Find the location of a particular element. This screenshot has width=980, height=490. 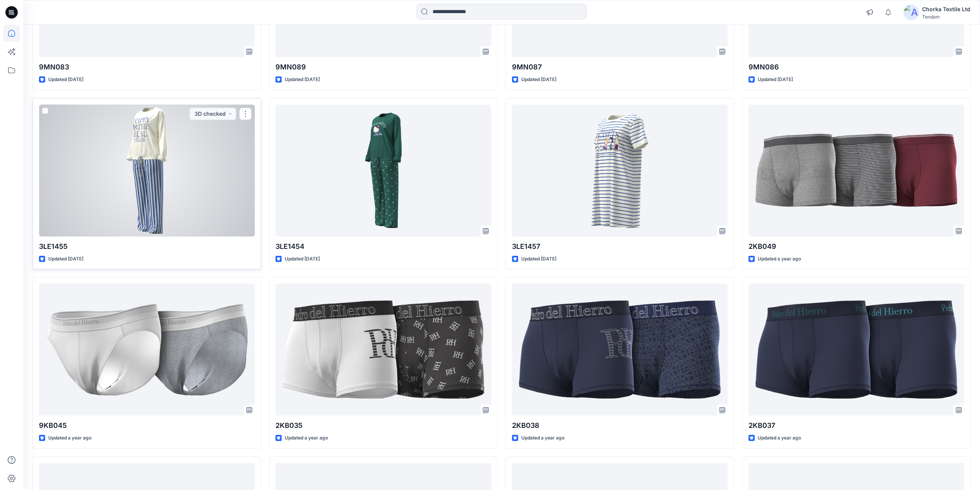

p: 3LE1455 is located at coordinates (146, 246).